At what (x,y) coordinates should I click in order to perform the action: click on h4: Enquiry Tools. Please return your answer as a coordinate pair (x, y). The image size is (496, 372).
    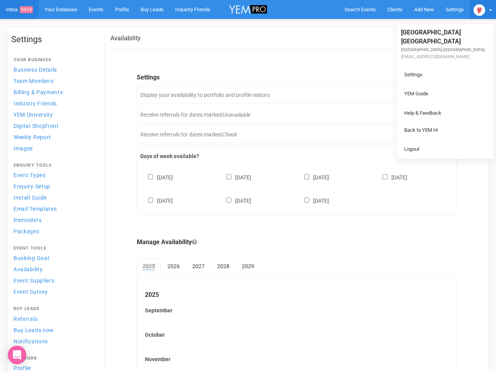
    Looking at the image, I should click on (54, 165).